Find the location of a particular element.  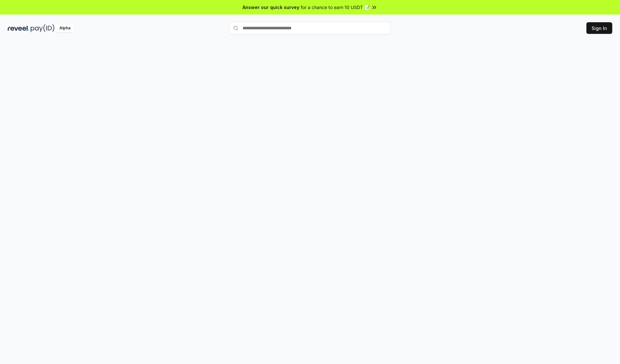

img: reveel_dark is located at coordinates (18, 28).